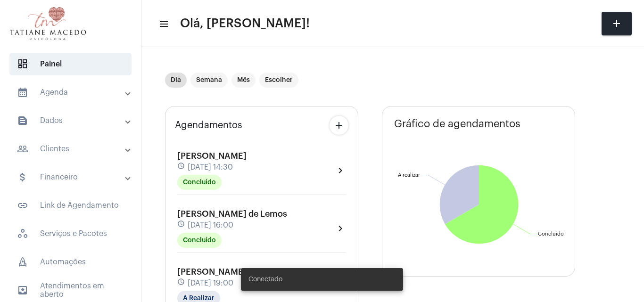  I want to click on mat-expansion-panel-header: sidenav iconFinanceiro, so click(73, 177).